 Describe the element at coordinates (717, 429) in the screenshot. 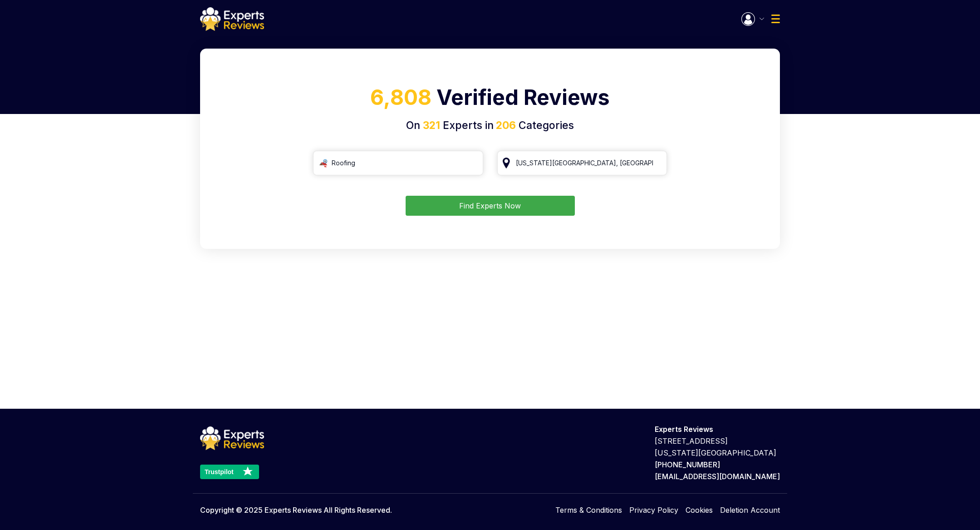

I see `p: Experts Reviews` at that location.